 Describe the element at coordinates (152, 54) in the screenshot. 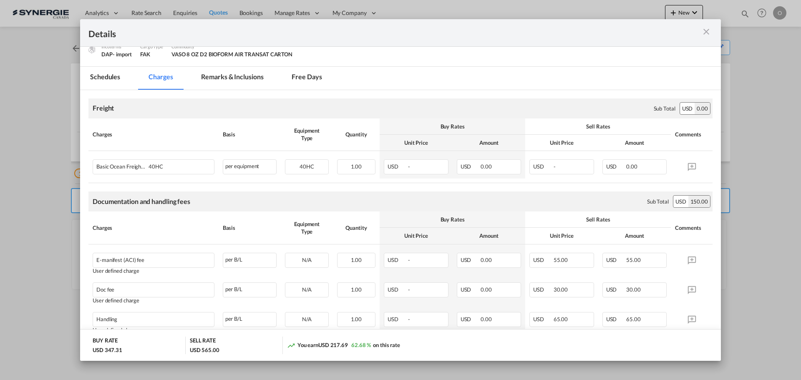

I see `div: FAK` at that location.